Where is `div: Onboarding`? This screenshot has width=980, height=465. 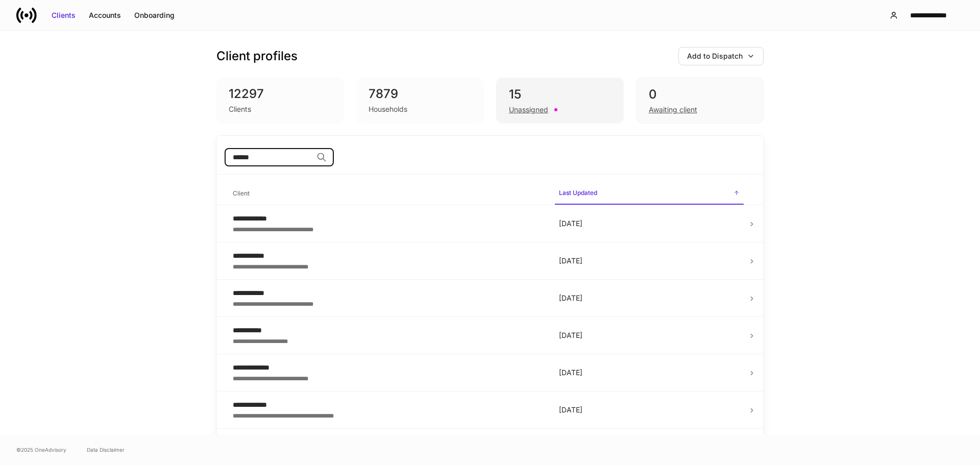
div: Onboarding is located at coordinates (154, 15).